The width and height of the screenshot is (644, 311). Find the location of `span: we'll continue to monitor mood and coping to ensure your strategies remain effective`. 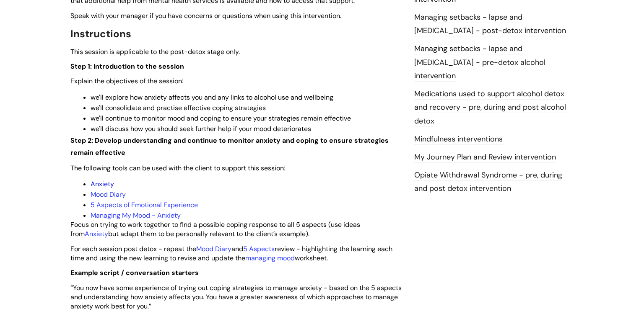

span: we'll continue to monitor mood and coping to ensure your strategies remain effective is located at coordinates (220, 118).